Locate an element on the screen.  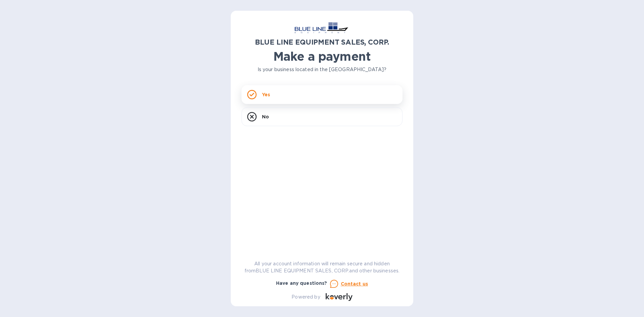
p: All your account information will remain secure and hidden from BLUE LINE EQUIPMENT SALES, CORP. ... is located at coordinates (322, 267).